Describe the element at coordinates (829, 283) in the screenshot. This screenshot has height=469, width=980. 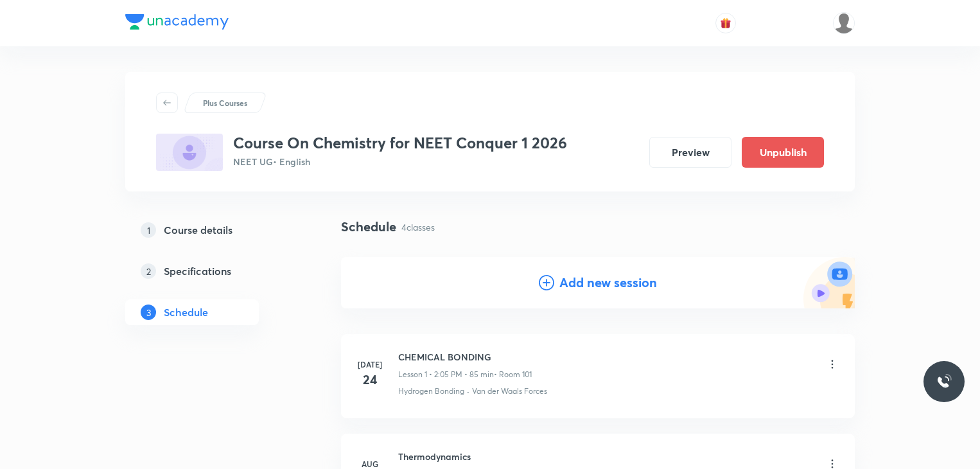
I see `img: Add` at that location.